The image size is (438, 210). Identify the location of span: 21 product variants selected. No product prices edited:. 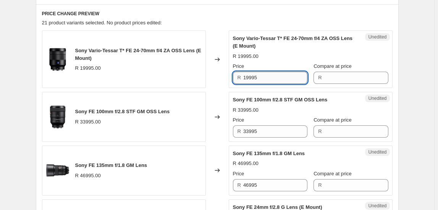
(102, 23).